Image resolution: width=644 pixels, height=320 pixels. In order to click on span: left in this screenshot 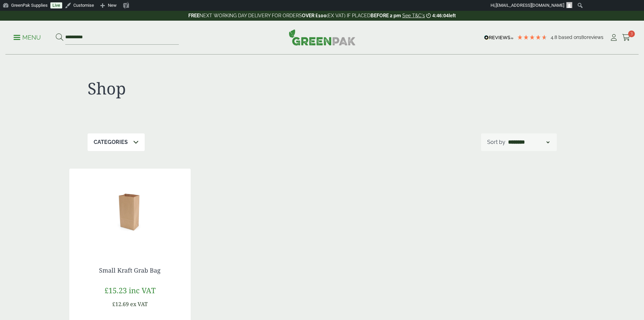, I will do `click(452, 16)`.